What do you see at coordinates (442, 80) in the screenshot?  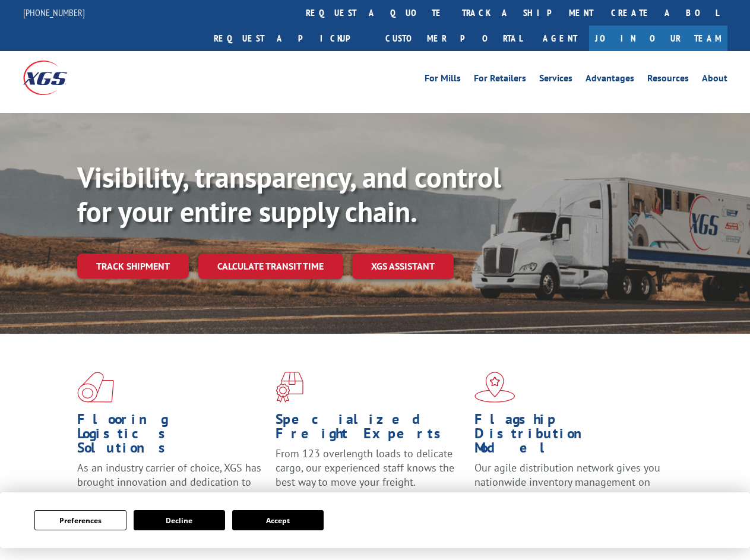 I see `a: For Mills` at bounding box center [442, 80].